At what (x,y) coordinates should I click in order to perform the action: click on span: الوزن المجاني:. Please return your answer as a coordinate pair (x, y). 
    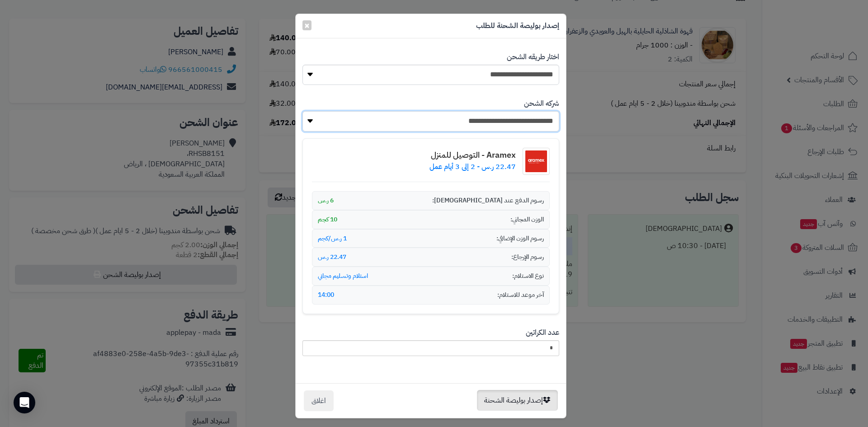
    Looking at the image, I should click on (527, 219).